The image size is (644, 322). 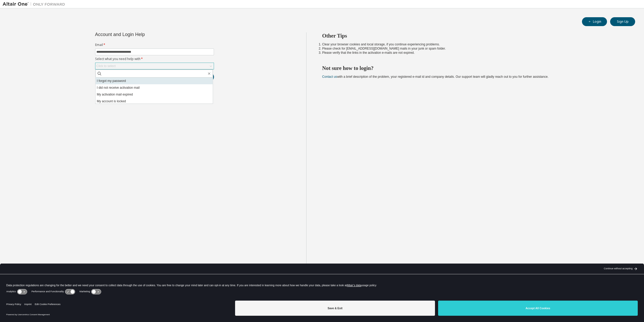 What do you see at coordinates (155, 59) in the screenshot?
I see `label: Select what you need help with` at bounding box center [155, 59].